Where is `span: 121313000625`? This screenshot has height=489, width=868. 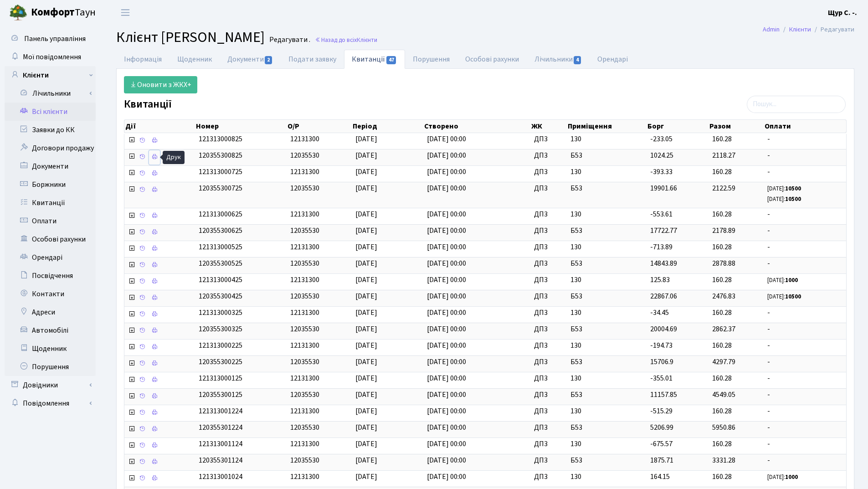
span: 121313000625 is located at coordinates (220, 214).